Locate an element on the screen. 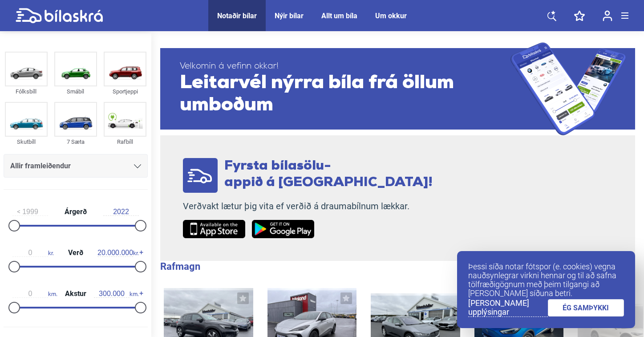 The height and width of the screenshot is (337, 644). a: ÉG SAMÞYKKI is located at coordinates (587, 307).